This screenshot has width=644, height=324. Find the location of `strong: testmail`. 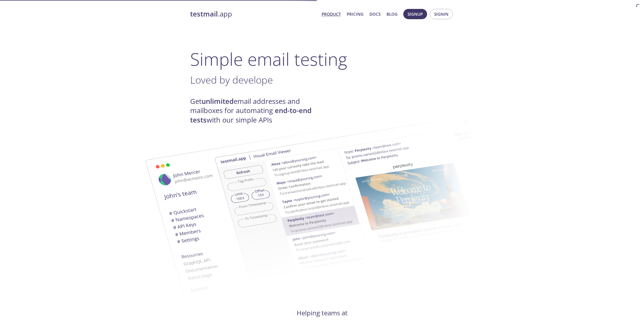

strong: testmail is located at coordinates (204, 14).